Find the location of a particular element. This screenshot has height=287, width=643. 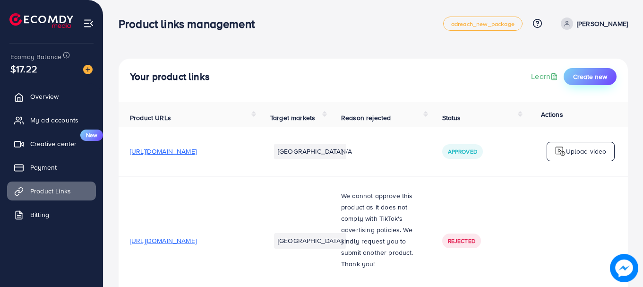

a: Payment is located at coordinates (51, 167).